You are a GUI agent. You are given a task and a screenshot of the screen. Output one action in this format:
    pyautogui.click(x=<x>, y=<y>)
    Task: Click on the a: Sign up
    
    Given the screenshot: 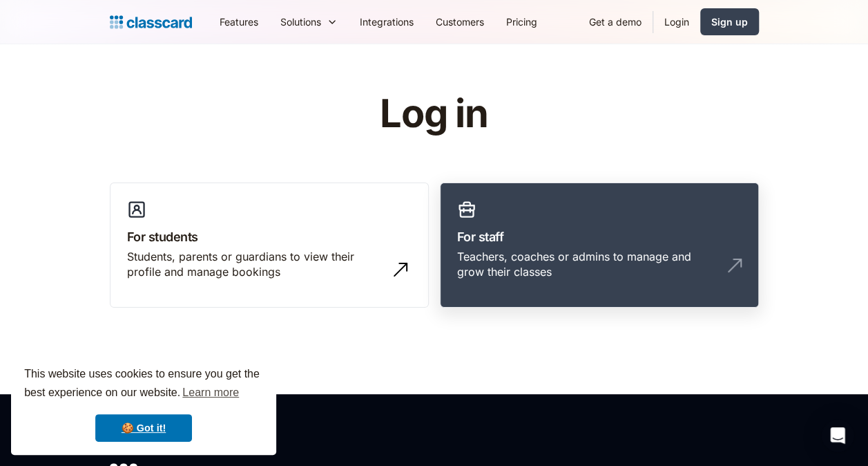 What is the action you would take?
    pyautogui.click(x=729, y=21)
    